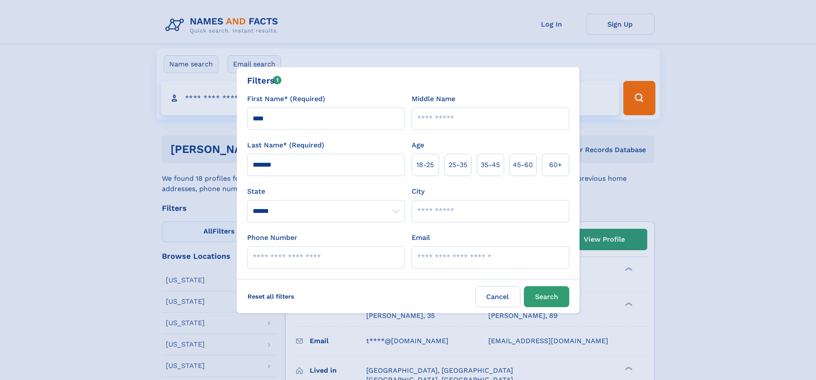  Describe the element at coordinates (556, 165) in the screenshot. I see `span: 60+` at that location.